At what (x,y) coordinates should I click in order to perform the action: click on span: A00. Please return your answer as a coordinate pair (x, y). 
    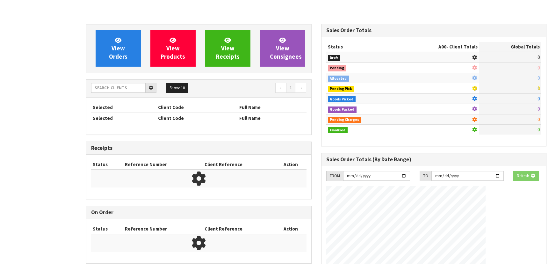
    Looking at the image, I should click on (442, 47).